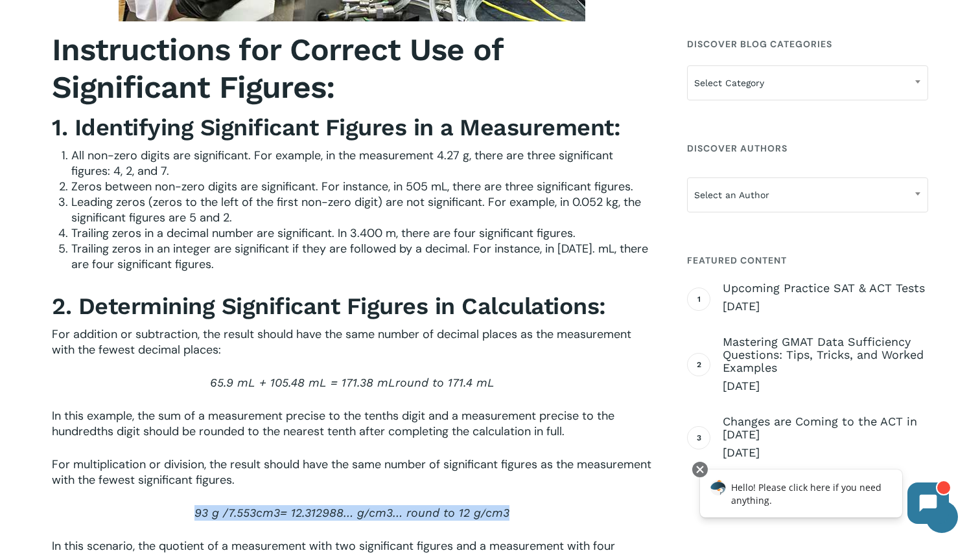 The width and height of the screenshot is (980, 555). I want to click on h4: Featured Content, so click(808, 260).